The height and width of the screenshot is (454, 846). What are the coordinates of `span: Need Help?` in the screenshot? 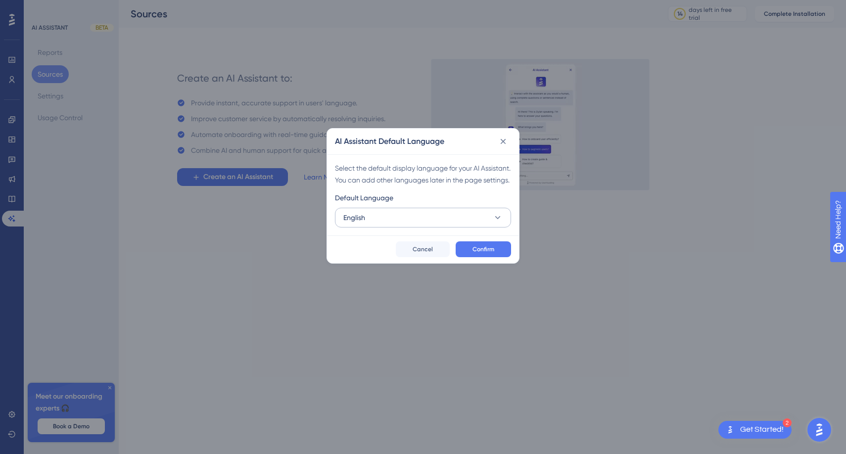 It's located at (43, 8).